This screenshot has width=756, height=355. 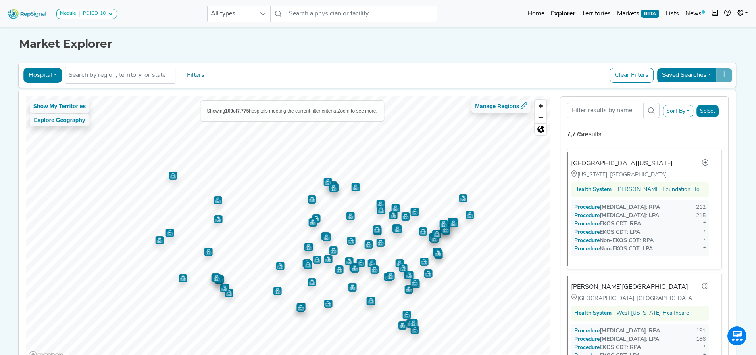 I want to click on input: Search a physician or facility, so click(x=361, y=14).